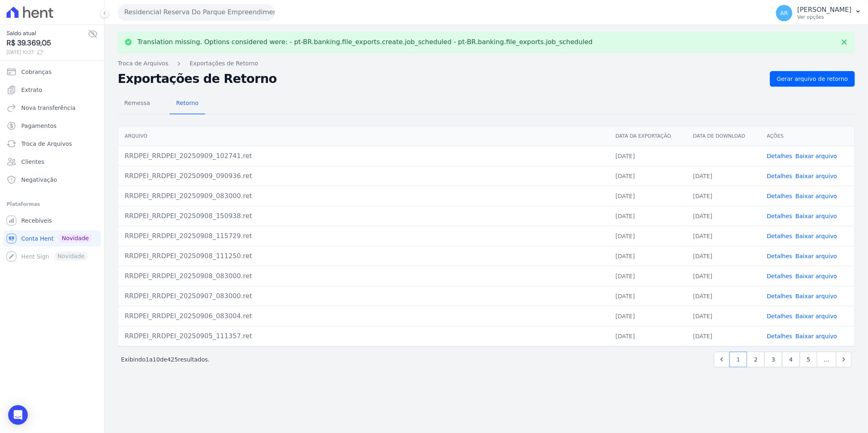 Image resolution: width=868 pixels, height=433 pixels. I want to click on span: 10, so click(156, 359).